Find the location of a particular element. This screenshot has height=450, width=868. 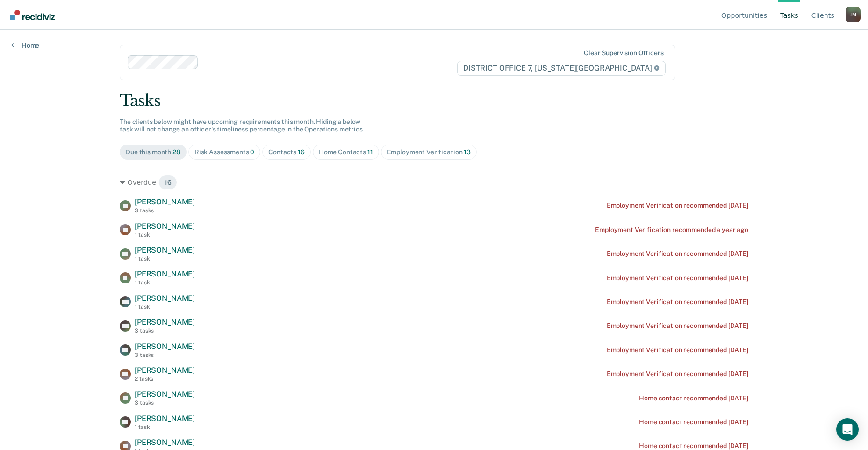

div: Overdue 16 is located at coordinates (434, 183).